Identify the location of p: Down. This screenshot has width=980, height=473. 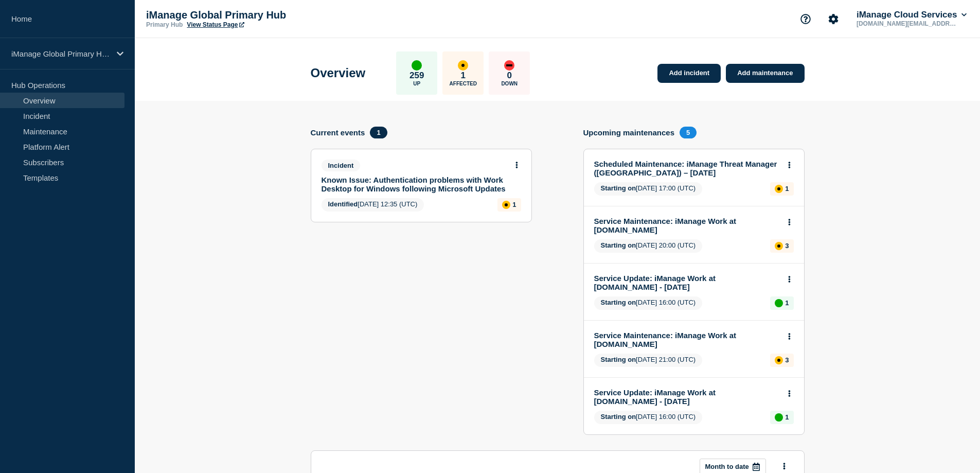
(510, 83).